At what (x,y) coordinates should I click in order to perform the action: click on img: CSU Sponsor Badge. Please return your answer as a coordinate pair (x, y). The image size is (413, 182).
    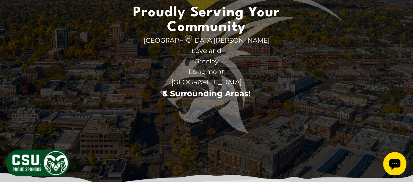
    Looking at the image, I should click on (38, 163).